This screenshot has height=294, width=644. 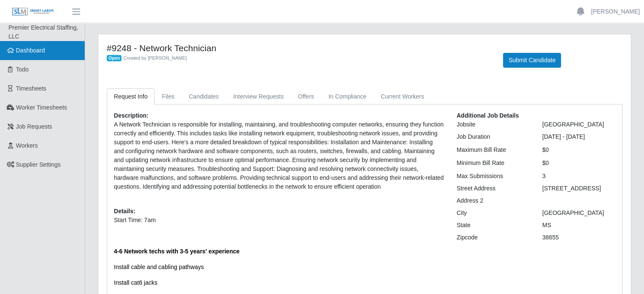 I want to click on a: Files, so click(x=168, y=97).